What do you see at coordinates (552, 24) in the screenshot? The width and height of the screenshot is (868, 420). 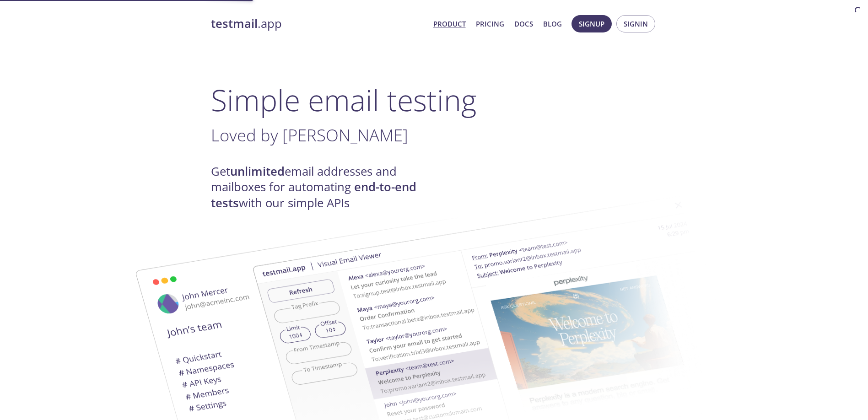 I see `a: Blog` at bounding box center [552, 24].